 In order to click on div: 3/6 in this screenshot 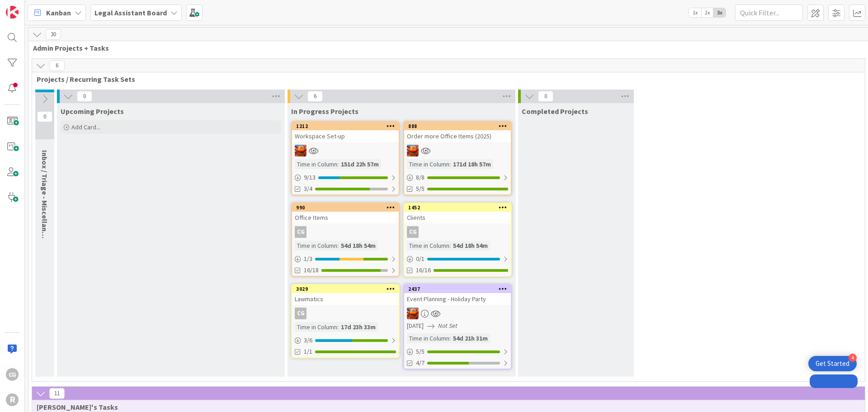, I will do `click(345, 340)`.